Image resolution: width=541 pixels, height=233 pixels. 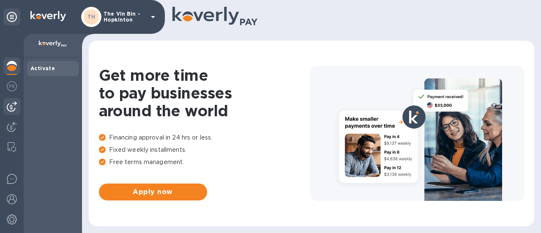 What do you see at coordinates (43, 68) in the screenshot?
I see `b: Activate` at bounding box center [43, 68].